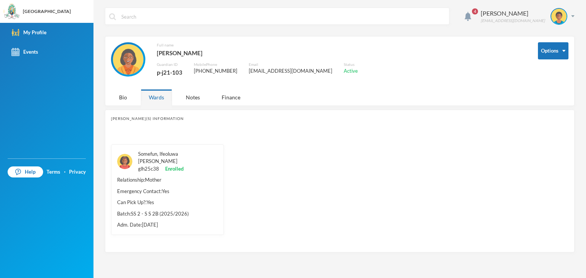 This screenshot has height=278, width=586. What do you see at coordinates (231, 97) in the screenshot?
I see `div: Finance` at bounding box center [231, 97].